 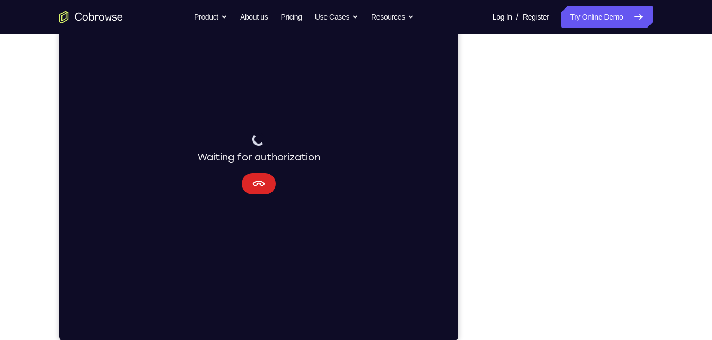 I want to click on div: Waiting for authorization, so click(x=199, y=163).